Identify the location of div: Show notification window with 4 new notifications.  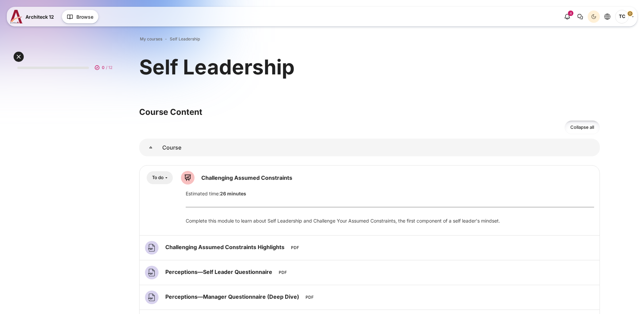
(567, 17).